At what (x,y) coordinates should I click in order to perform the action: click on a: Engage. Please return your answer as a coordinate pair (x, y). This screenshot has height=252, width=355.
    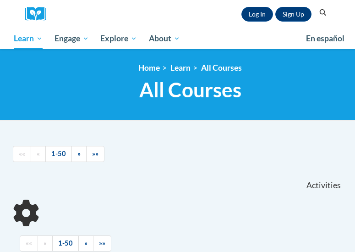
    Looking at the image, I should click on (71, 38).